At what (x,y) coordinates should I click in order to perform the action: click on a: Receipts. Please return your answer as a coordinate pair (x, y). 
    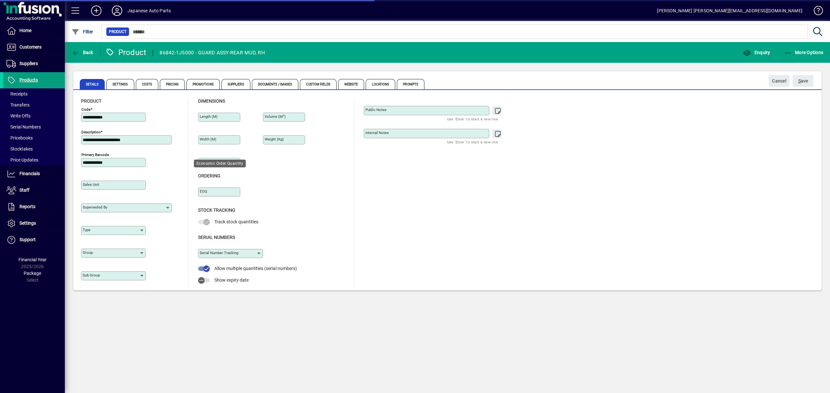
    Looking at the image, I should click on (34, 94).